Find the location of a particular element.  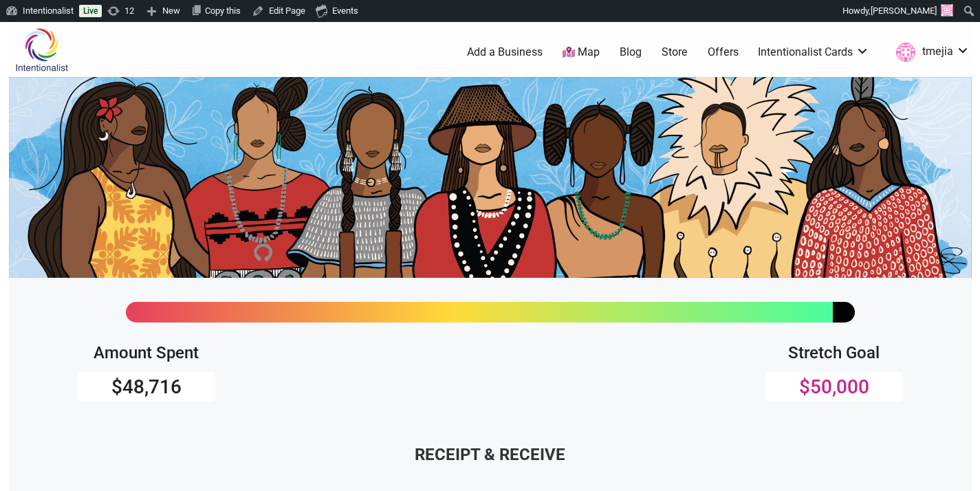

h3: $50,000 is located at coordinates (835, 387).